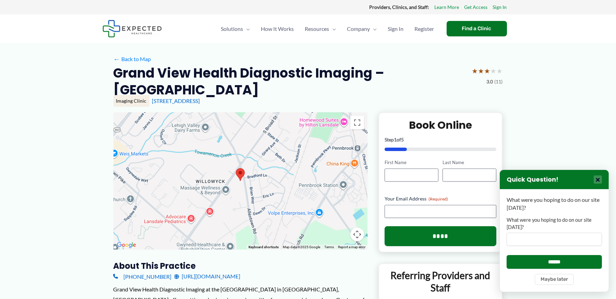 The height and width of the screenshot is (299, 616). Describe the element at coordinates (357, 234) in the screenshot. I see `button: Map camera controls` at that location.